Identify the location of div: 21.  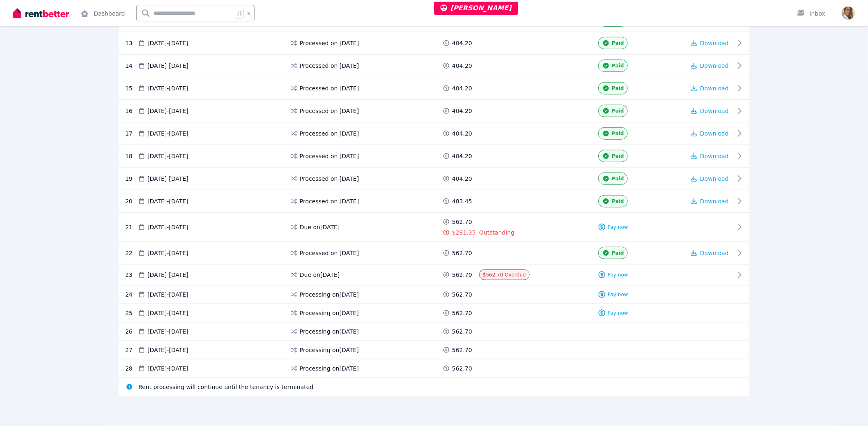
(131, 227).